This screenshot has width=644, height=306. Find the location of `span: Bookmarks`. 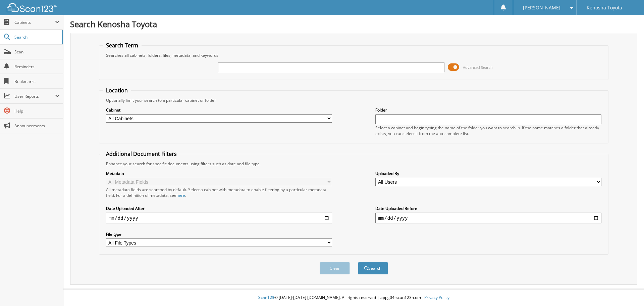

span: Bookmarks is located at coordinates (37, 82).